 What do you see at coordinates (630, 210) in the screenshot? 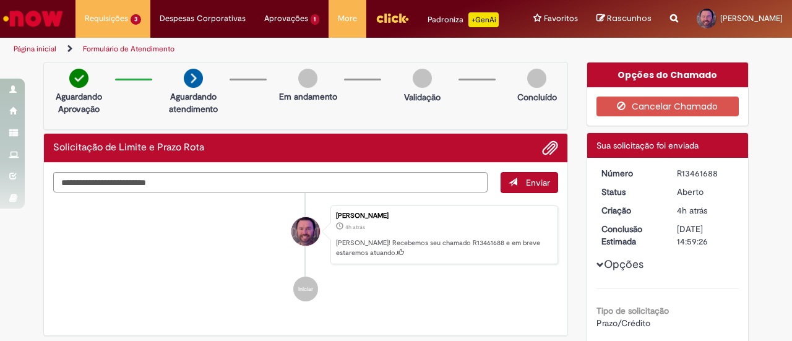
I see `dt: Criação` at bounding box center [630, 210].